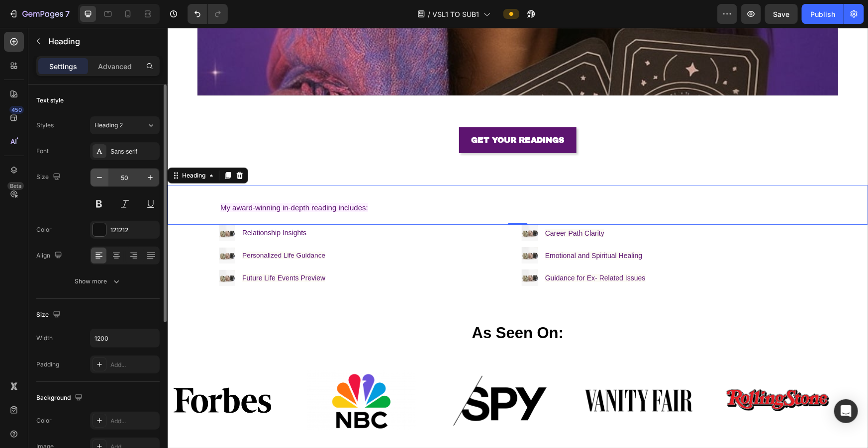  I want to click on span: My award-winning in-depth reading includes:, so click(126, 179).